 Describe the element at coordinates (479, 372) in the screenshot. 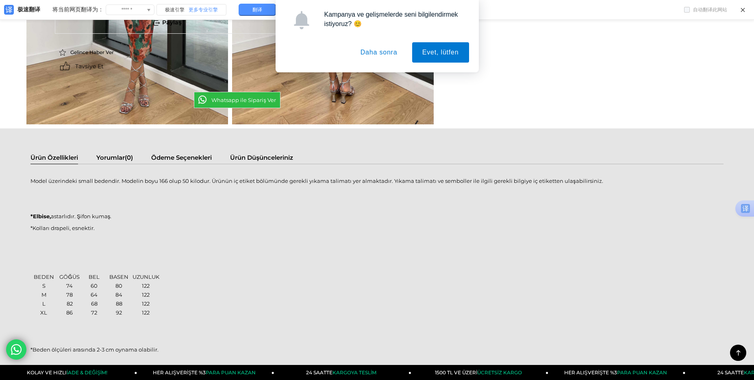

I see `a: 1500 TL VE ÜZERİÜCRETSİZ KARGO` at that location.